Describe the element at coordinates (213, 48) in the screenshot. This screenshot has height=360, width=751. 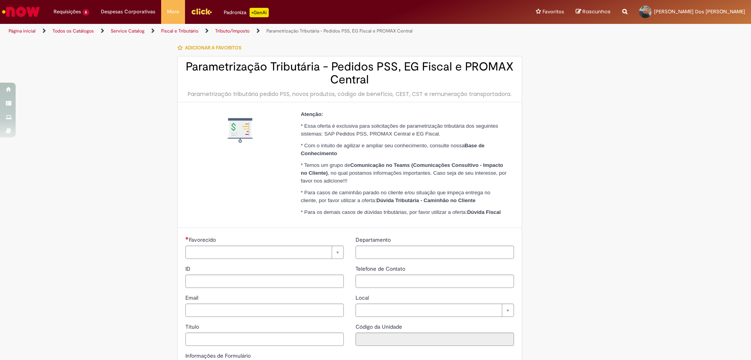
I see `span: Adicionar a Favoritos` at that location.